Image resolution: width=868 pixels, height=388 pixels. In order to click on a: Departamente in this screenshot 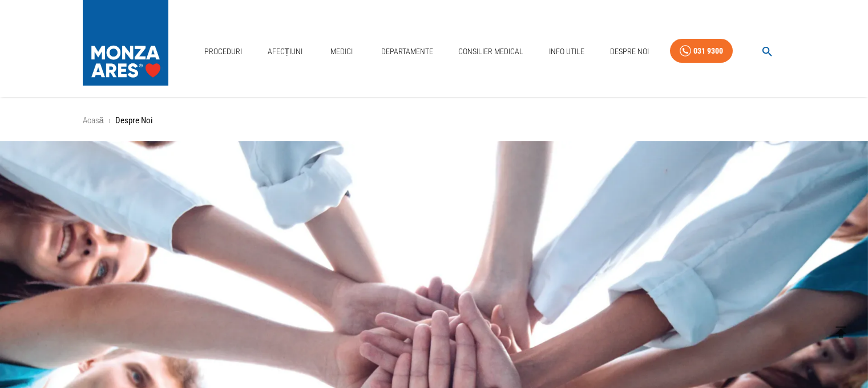, I will do `click(407, 51)`.